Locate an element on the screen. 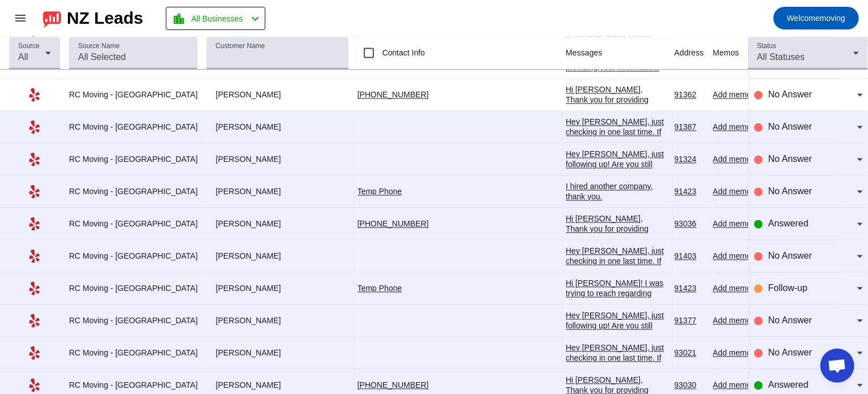 This screenshot has height=394, width=868. mat-label: Customer Name is located at coordinates (240, 46).